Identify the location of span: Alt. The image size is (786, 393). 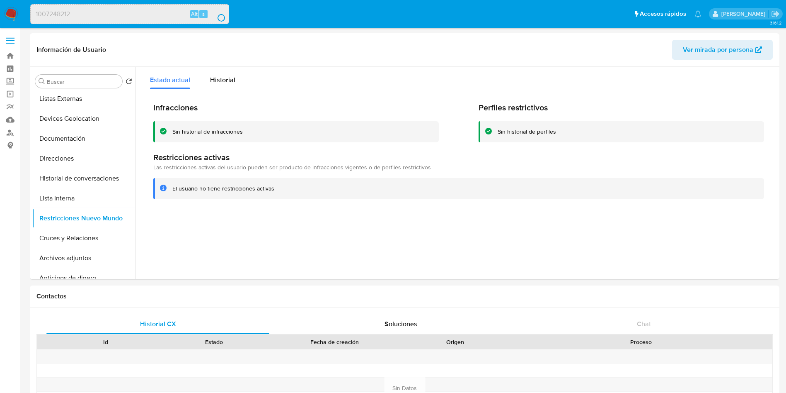
(194, 14).